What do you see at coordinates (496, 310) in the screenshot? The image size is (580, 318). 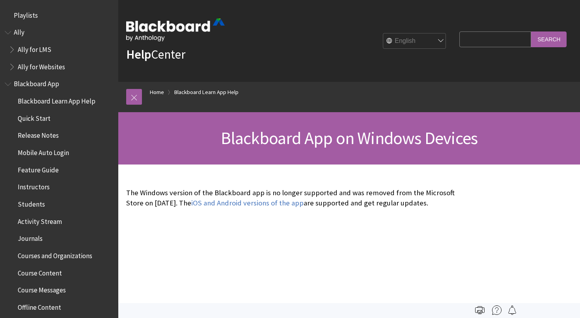 I see `img: More help` at bounding box center [496, 310].